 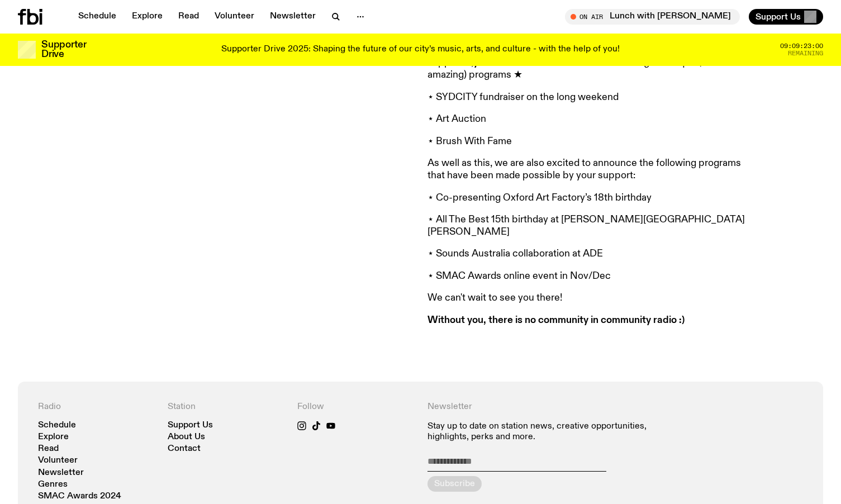 What do you see at coordinates (588, 142) in the screenshot?
I see `p: ⋆ Brush With Fame` at bounding box center [588, 142].